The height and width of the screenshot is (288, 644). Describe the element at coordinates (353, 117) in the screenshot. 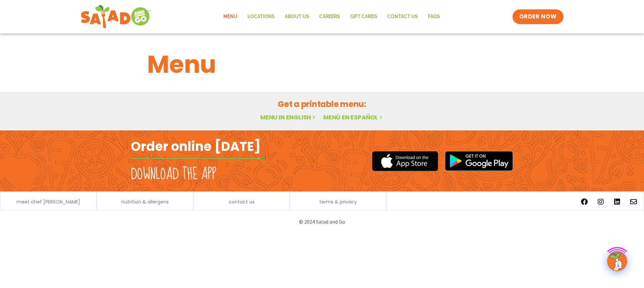

I see `a: Menú en español` at that location.